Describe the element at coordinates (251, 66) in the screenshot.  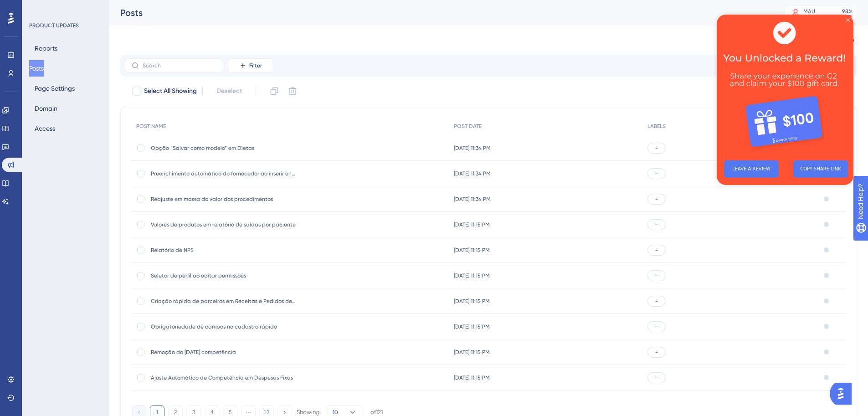
I see `button: Filter` at that location.